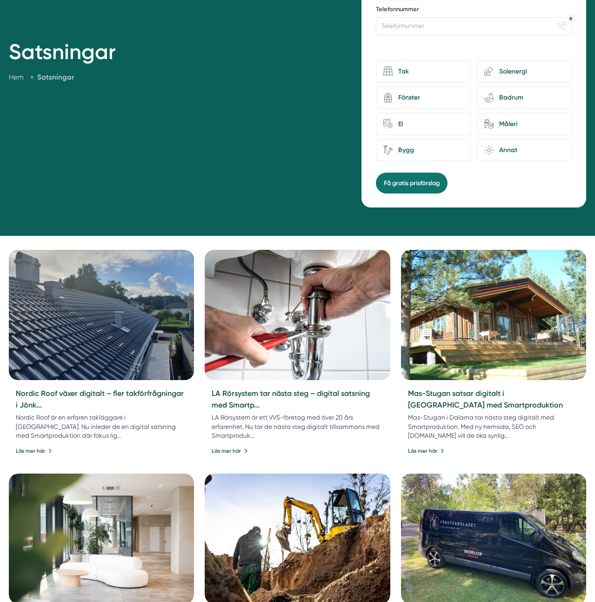  What do you see at coordinates (55, 77) in the screenshot?
I see `span: Satsningar` at bounding box center [55, 77].